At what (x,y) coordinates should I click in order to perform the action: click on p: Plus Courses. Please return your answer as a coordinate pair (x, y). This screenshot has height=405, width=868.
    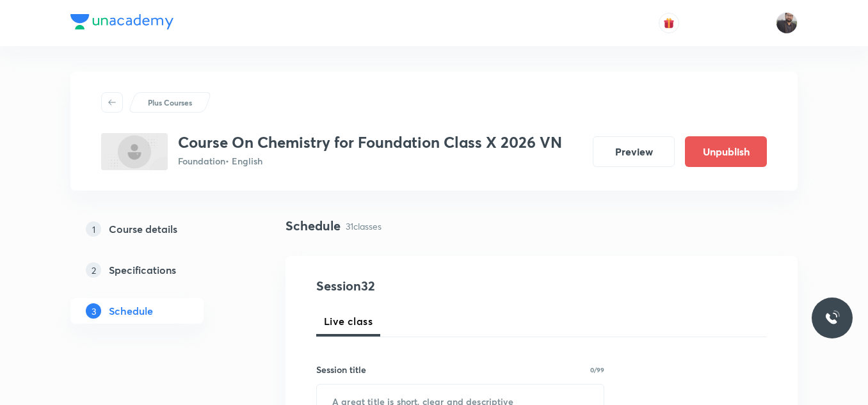
    Looking at the image, I should click on (169, 103).